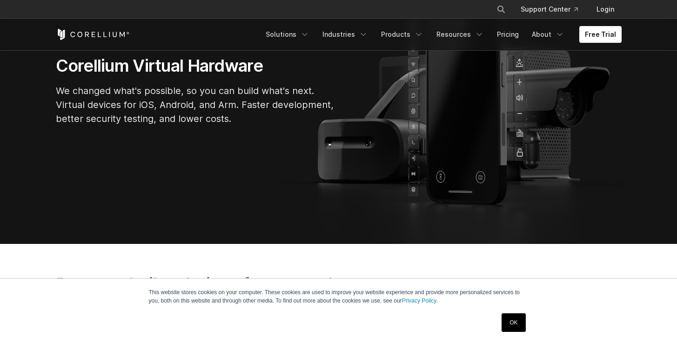  I want to click on p: We changed what's possible, so you can build what's next. Virtual devices for iOS, Android, and A..., so click(195, 105).